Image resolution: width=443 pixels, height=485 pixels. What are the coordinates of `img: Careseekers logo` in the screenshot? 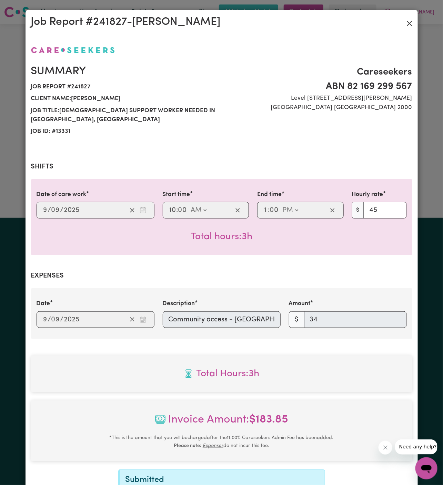 It's located at (73, 50).